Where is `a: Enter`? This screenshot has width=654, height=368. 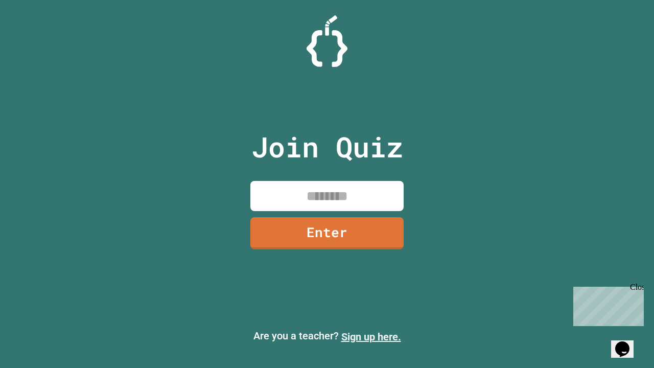 a: Enter is located at coordinates (327, 233).